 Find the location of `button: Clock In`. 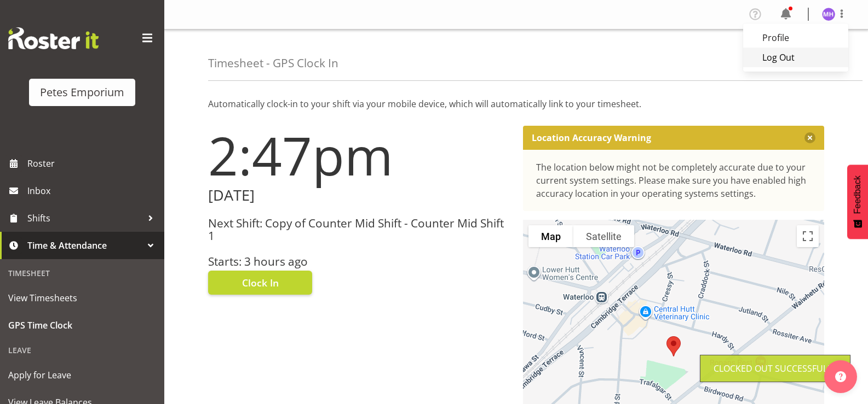

button: Clock In is located at coordinates (260, 283).